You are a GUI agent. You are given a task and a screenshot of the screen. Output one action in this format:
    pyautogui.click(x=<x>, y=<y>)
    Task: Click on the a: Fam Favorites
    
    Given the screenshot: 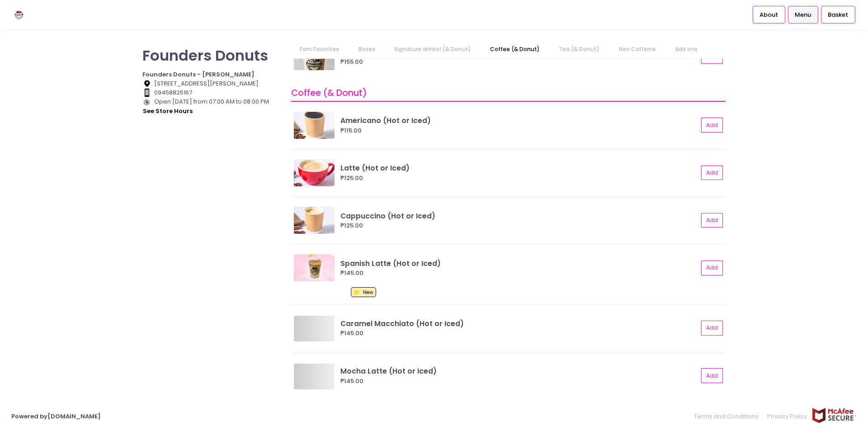 What is the action you would take?
    pyautogui.click(x=319, y=49)
    